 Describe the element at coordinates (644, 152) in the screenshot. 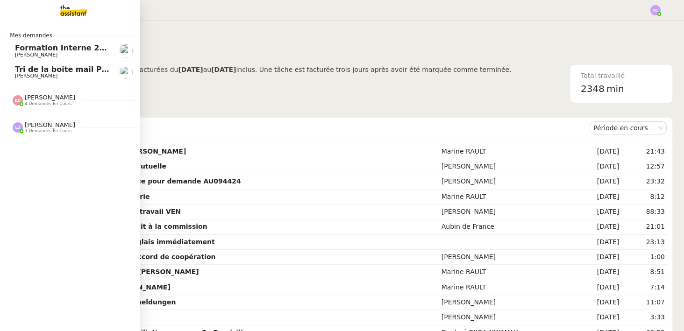

I see `td: 21:43` at that location.